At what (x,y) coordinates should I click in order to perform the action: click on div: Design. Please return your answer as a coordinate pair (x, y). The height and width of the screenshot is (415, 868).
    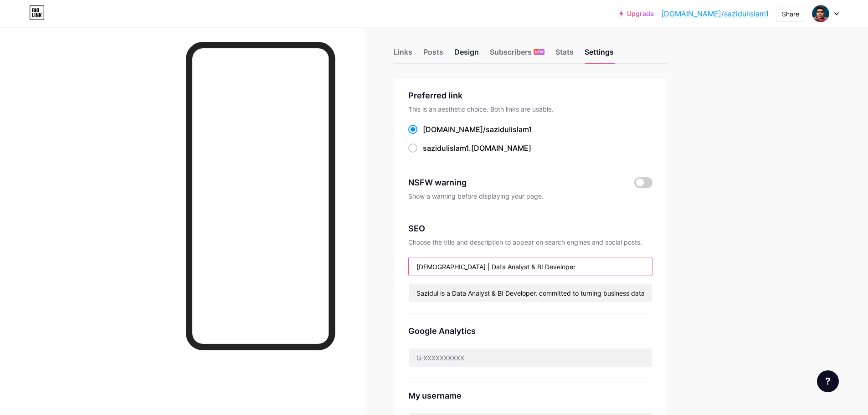
    Looking at the image, I should click on (466, 55).